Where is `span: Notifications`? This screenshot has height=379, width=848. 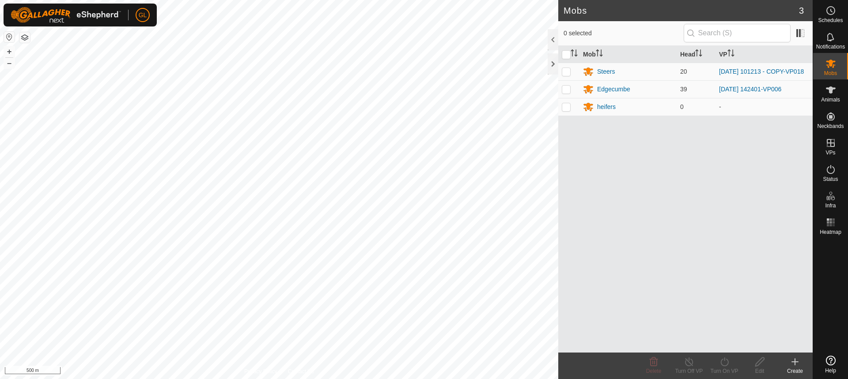
span: Notifications is located at coordinates (830, 47).